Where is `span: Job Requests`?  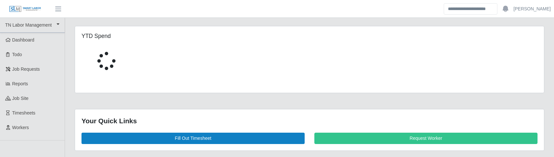 span: Job Requests is located at coordinates (26, 69).